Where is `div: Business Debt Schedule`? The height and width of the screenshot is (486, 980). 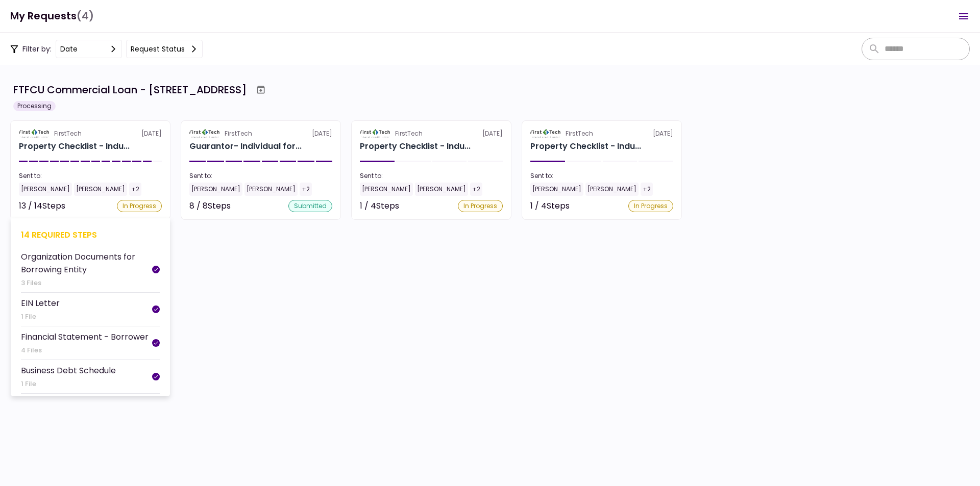 div: Business Debt Schedule is located at coordinates (69, 370).